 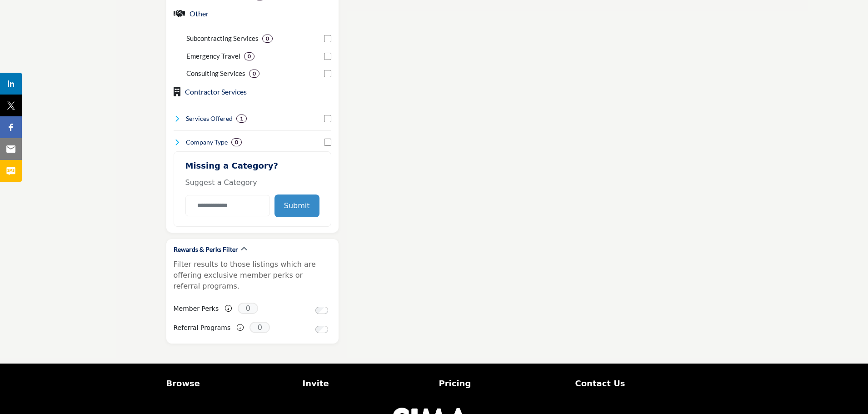 What do you see at coordinates (213, 56) in the screenshot?
I see `p: Emergency Travel: Emergency Travel` at bounding box center [213, 56].